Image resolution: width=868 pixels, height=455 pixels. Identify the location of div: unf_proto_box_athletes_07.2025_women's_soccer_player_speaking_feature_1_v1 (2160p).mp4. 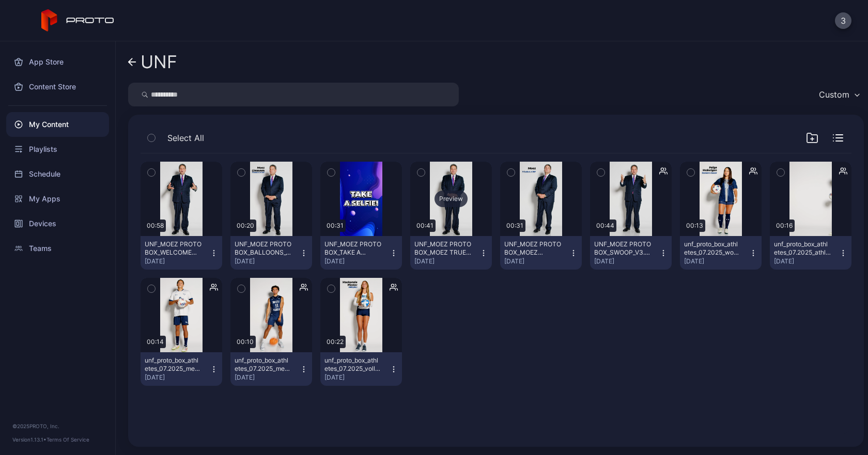
(713, 248).